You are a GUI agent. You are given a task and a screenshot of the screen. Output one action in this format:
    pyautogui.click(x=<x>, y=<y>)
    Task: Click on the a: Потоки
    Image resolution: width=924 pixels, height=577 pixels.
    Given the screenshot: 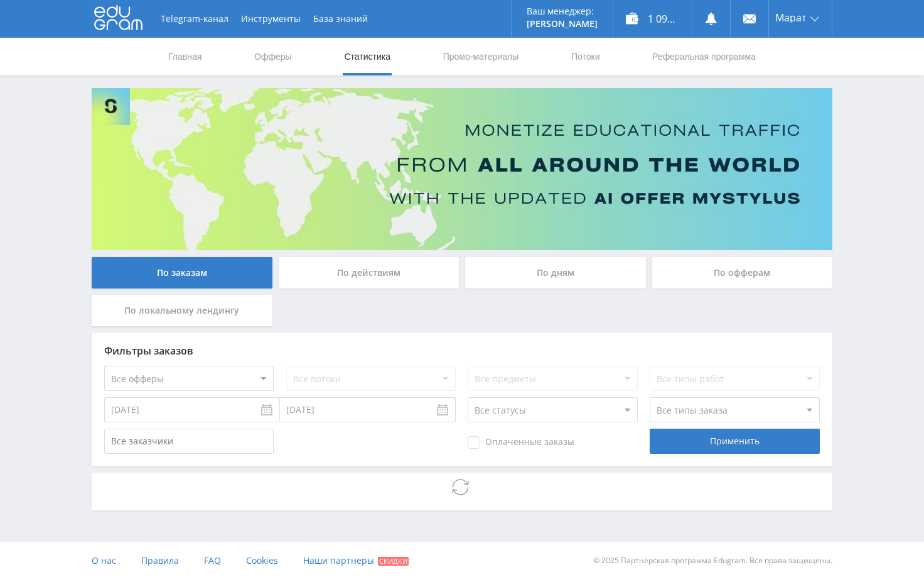 What is the action you would take?
    pyautogui.click(x=586, y=57)
    